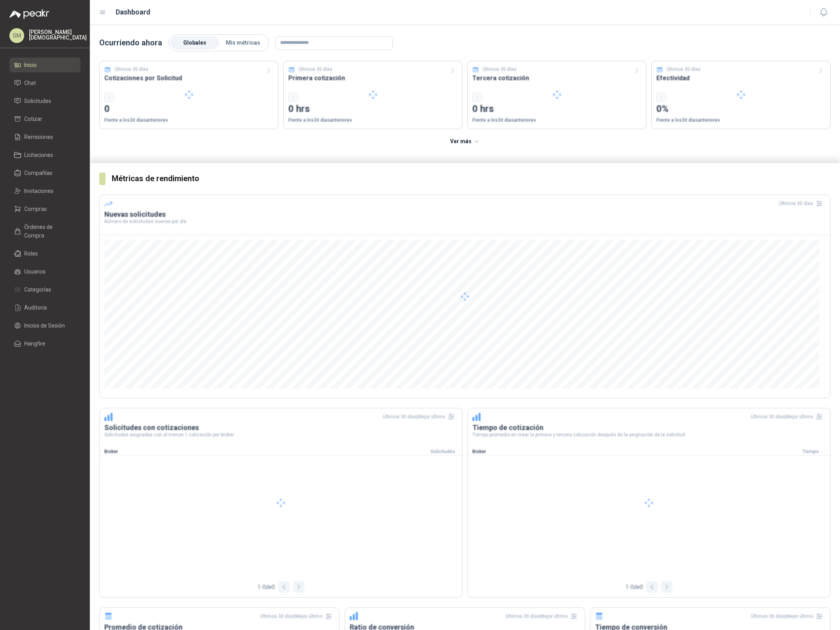 This screenshot has height=630, width=840. What do you see at coordinates (34, 119) in the screenshot?
I see `span: Cotizar` at bounding box center [34, 119].